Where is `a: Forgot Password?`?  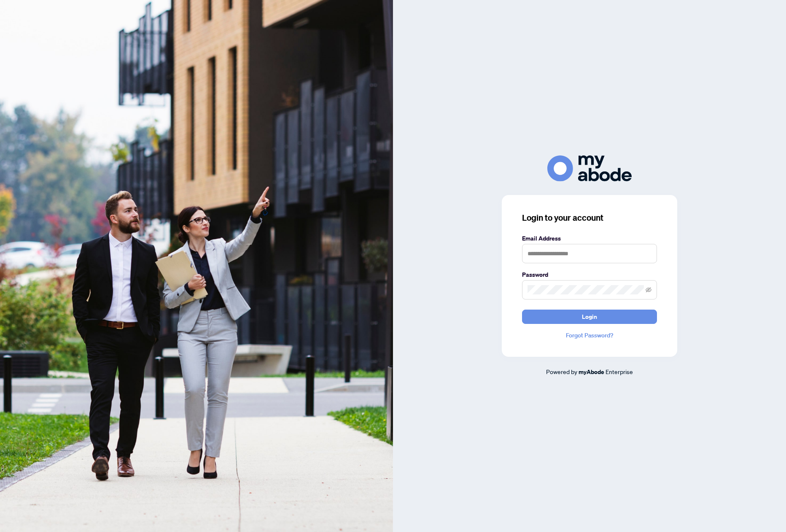 a: Forgot Password? is located at coordinates (589, 335).